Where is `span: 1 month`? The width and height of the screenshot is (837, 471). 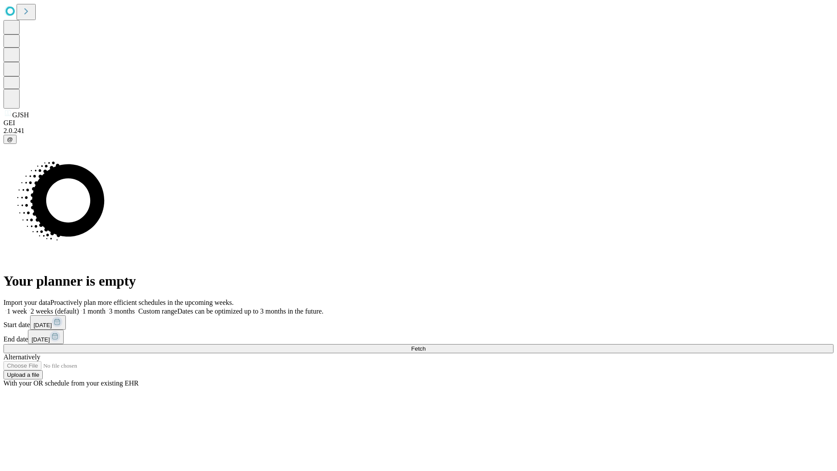
span: 1 month is located at coordinates (94, 311).